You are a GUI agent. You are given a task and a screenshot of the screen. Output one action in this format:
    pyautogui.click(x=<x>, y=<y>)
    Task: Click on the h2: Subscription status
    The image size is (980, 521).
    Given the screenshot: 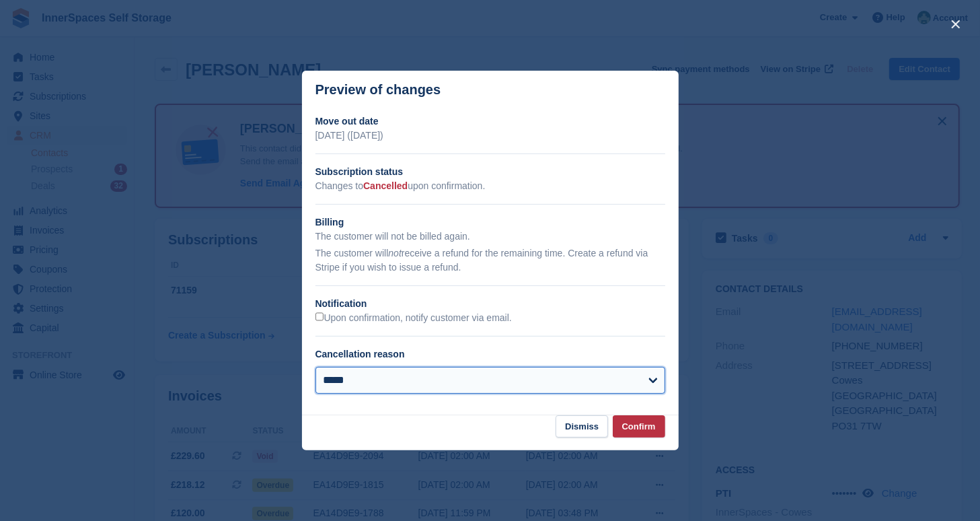 What is the action you would take?
    pyautogui.click(x=490, y=172)
    